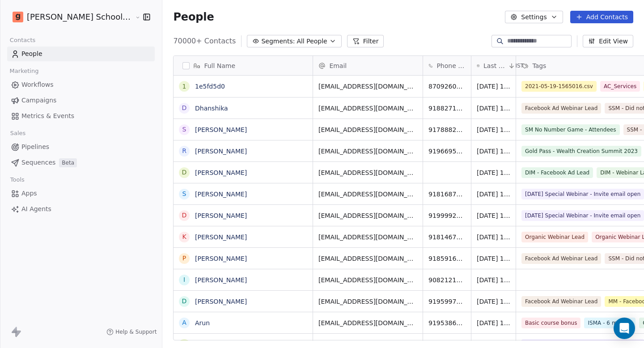 The image size is (644, 348). What do you see at coordinates (204, 41) in the screenshot?
I see `span: 70000+ Contacts` at bounding box center [204, 41].